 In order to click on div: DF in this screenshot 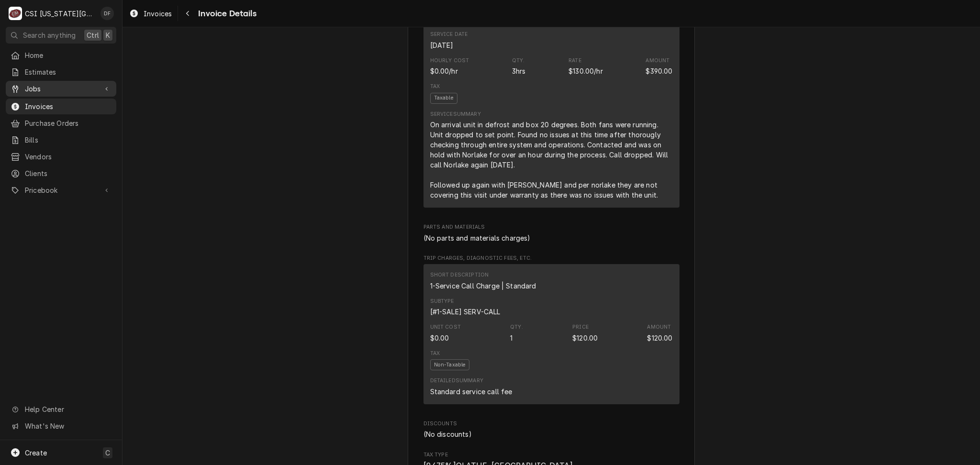, I will do `click(107, 14)`.